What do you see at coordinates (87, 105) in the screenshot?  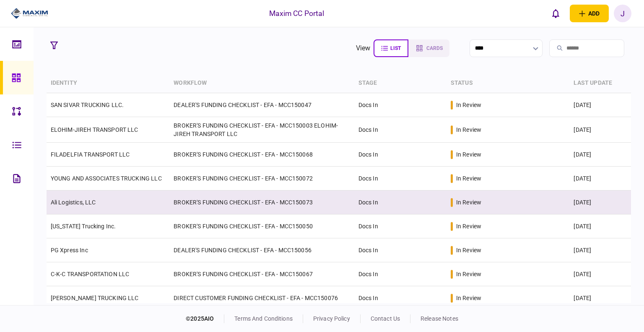 I see `a: SAN SIVAR TRUCKING LLC.` at bounding box center [87, 105].